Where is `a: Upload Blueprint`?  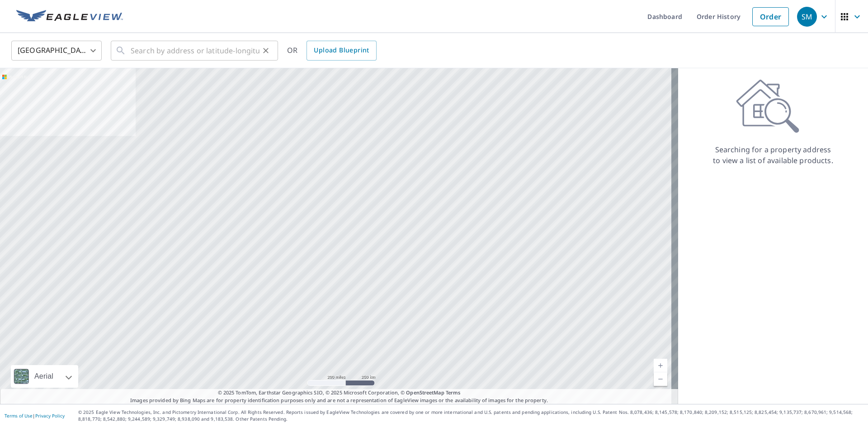
a: Upload Blueprint is located at coordinates (341, 51).